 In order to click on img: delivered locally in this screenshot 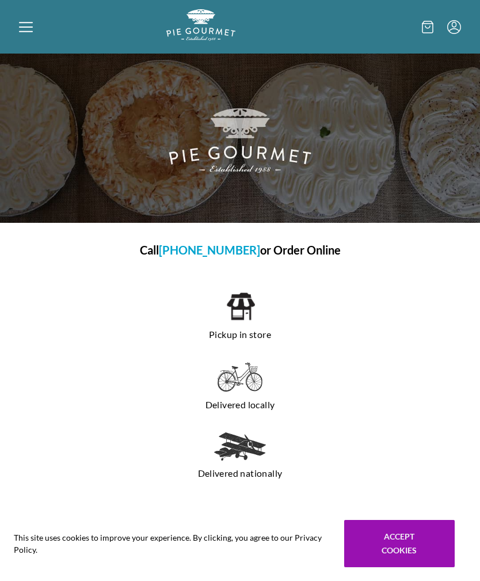, I will do `click(240, 377)`.